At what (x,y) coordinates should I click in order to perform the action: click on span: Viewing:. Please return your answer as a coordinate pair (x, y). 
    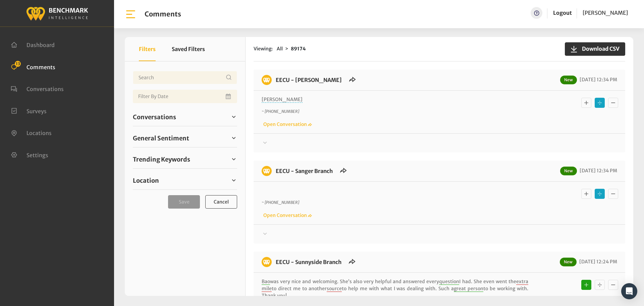
    Looking at the image, I should click on (263, 49).